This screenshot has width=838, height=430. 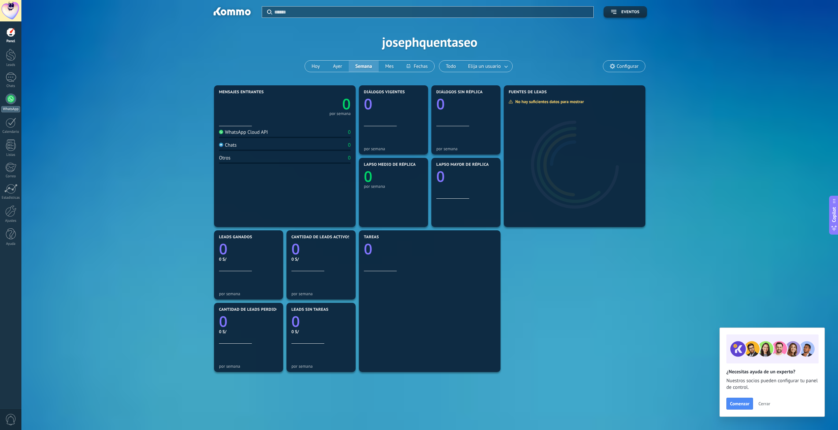 What do you see at coordinates (765, 404) in the screenshot?
I see `span: Cerrar` at bounding box center [765, 404].